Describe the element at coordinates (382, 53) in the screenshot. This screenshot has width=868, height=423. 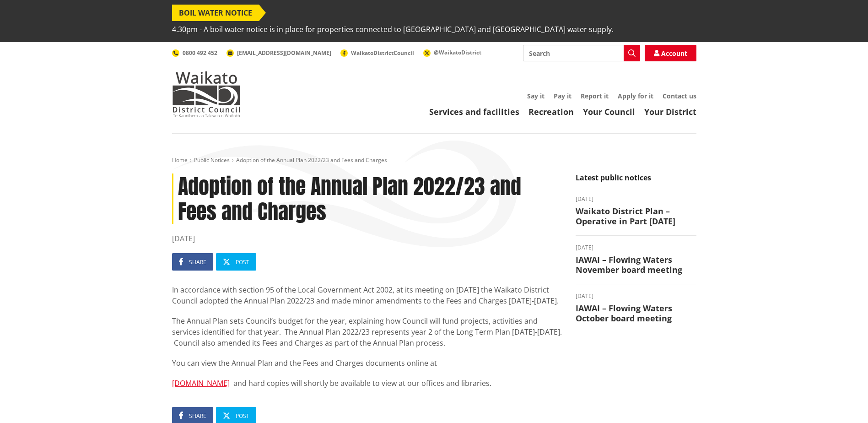
I see `span: WaikatoDistrictCouncil` at that location.